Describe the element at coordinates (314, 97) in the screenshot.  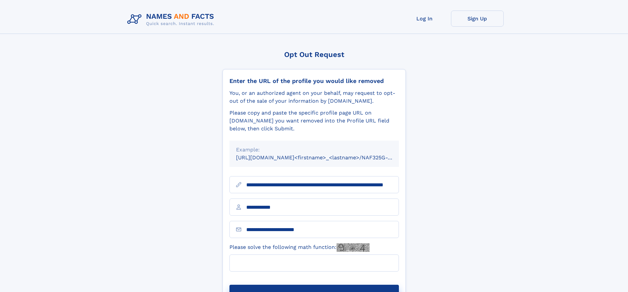
I see `div: You, or an authorized agent on your behalf, may request to opt-out of the sale of your informatio...` at that location.